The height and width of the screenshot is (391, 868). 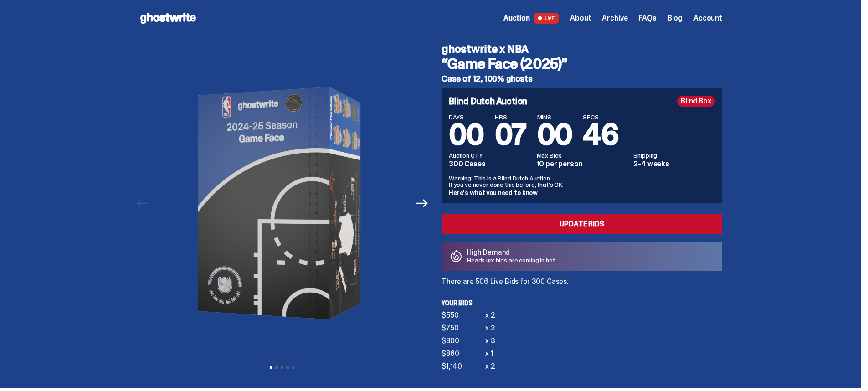 I want to click on h5: Case of 12, 100% ghosts, so click(x=582, y=79).